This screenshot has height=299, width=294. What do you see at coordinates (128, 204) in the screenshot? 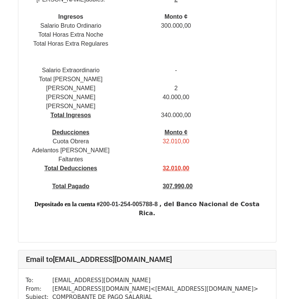
I see `strong: 200-01-254-005788-8` at bounding box center [128, 204].